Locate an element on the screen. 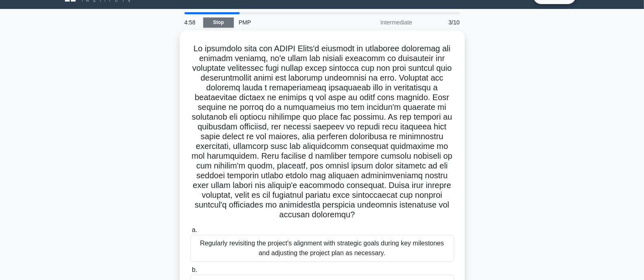 Image resolution: width=644 pixels, height=280 pixels. a: Stop is located at coordinates (218, 22).